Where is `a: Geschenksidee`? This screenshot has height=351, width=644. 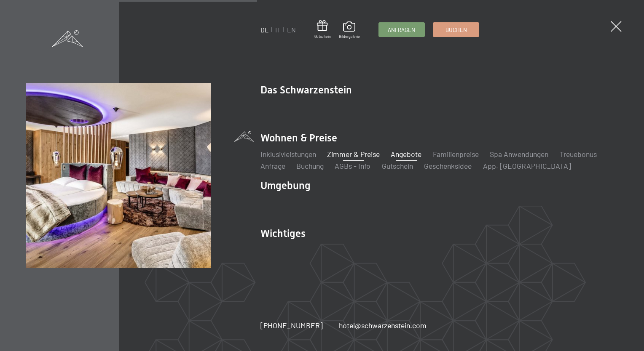 a: Geschenksidee is located at coordinates (447, 166).